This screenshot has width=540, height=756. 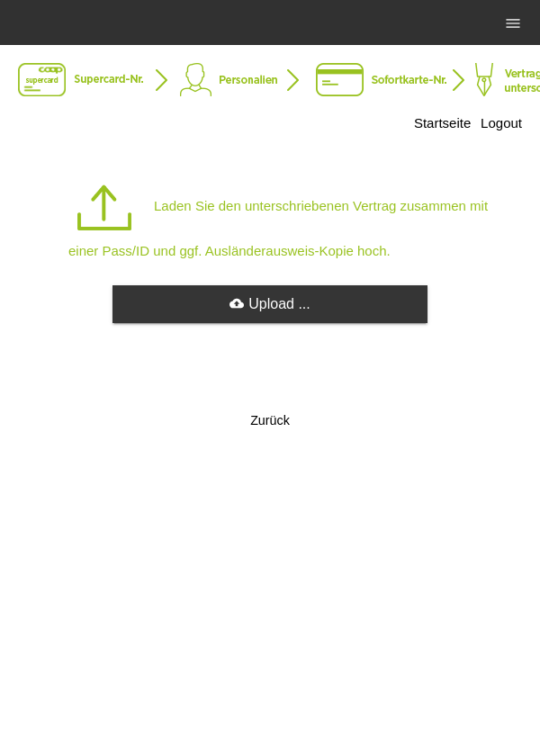 I want to click on a: cloud_uploadUpload ..., so click(x=270, y=304).